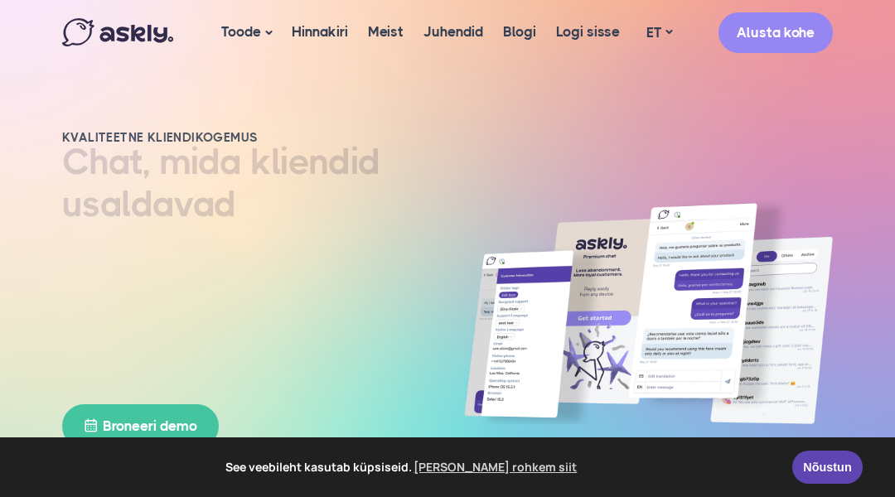  I want to click on img: Askly, so click(118, 32).